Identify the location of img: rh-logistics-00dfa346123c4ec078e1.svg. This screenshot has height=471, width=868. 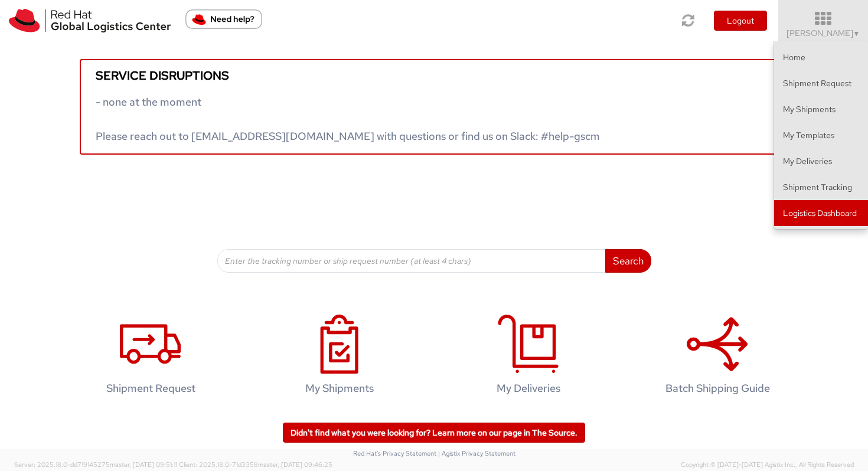
(90, 20).